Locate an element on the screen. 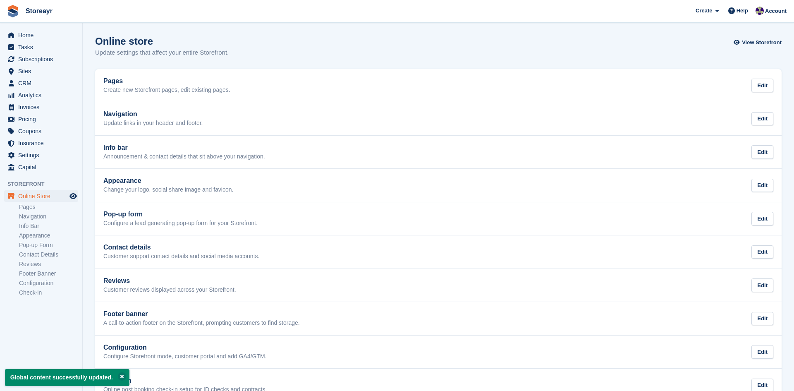 The width and height of the screenshot is (794, 391). a: Pages is located at coordinates (48, 207).